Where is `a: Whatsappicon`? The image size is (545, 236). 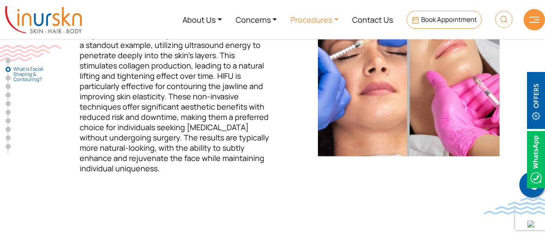
a: Whatsappicon is located at coordinates (536, 158).